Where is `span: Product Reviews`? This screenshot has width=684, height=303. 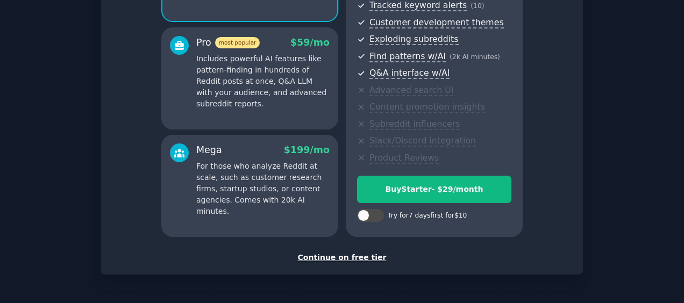 span: Product Reviews is located at coordinates (404, 158).